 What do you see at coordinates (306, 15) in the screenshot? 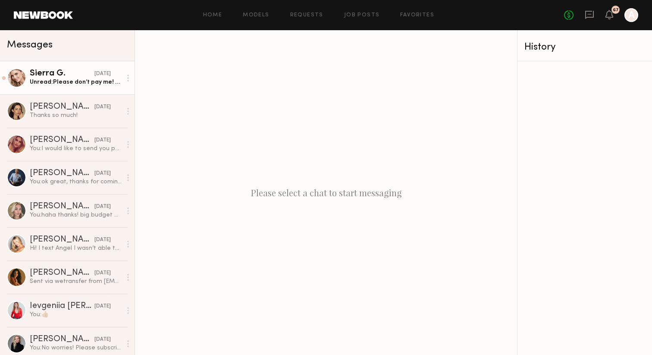
I see `a: Requests` at bounding box center [306, 15].